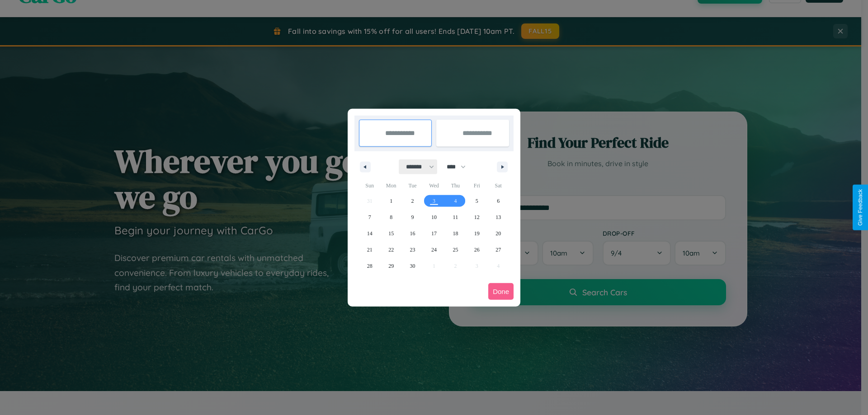 The image size is (868, 415). I want to click on button: 1, so click(391, 201).